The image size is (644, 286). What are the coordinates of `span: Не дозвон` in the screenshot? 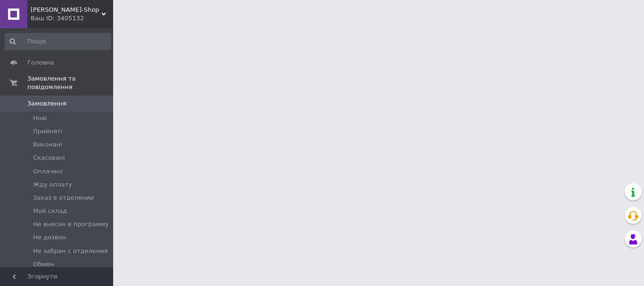 It's located at (49, 237).